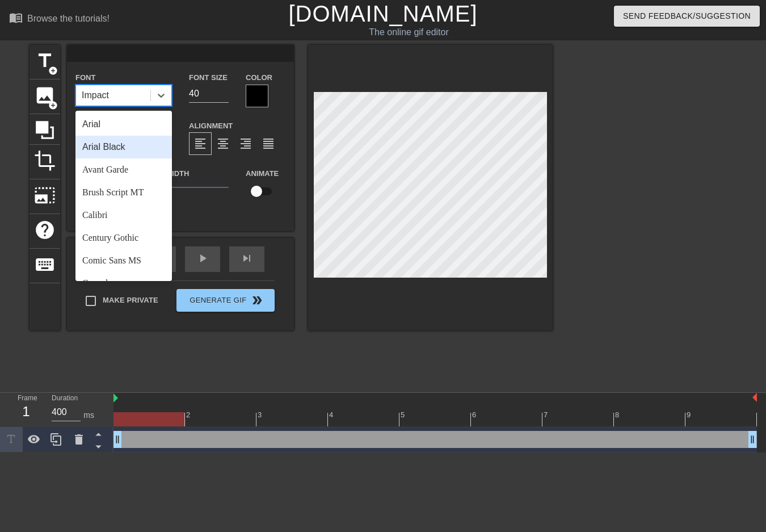  Describe the element at coordinates (403, 415) in the screenshot. I see `div: 5` at that location.